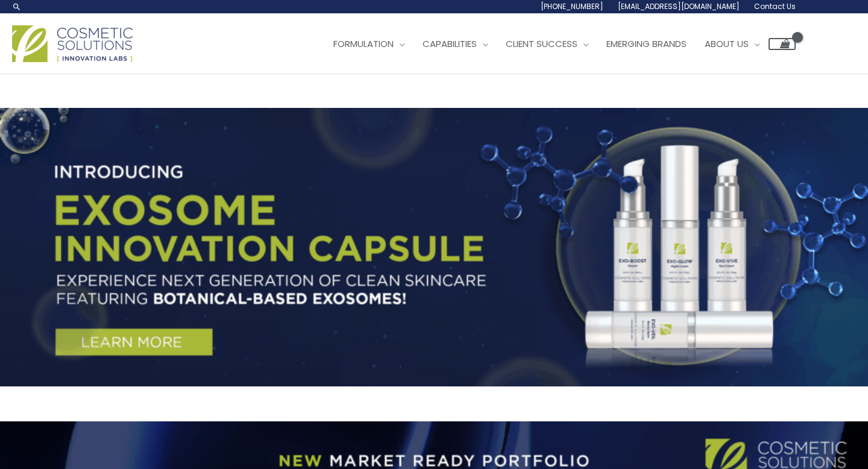  What do you see at coordinates (646, 44) in the screenshot?
I see `a: Emerging Brands` at bounding box center [646, 44].